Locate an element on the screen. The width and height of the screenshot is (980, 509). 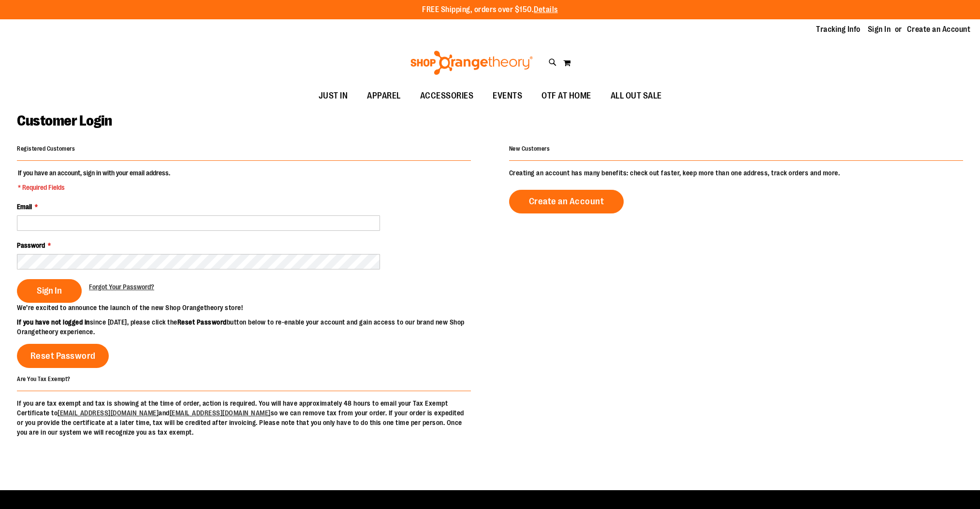
span: Create an Account is located at coordinates (566, 201).